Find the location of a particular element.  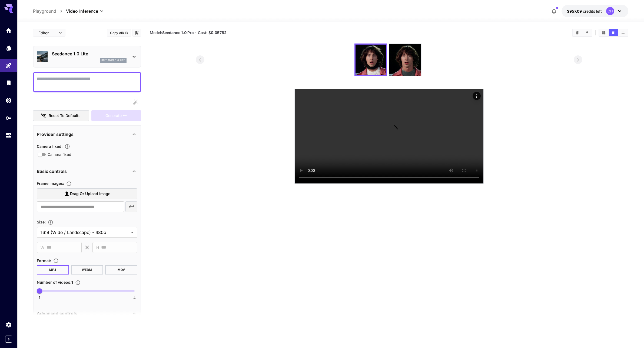

span: 4 is located at coordinates (135, 298).